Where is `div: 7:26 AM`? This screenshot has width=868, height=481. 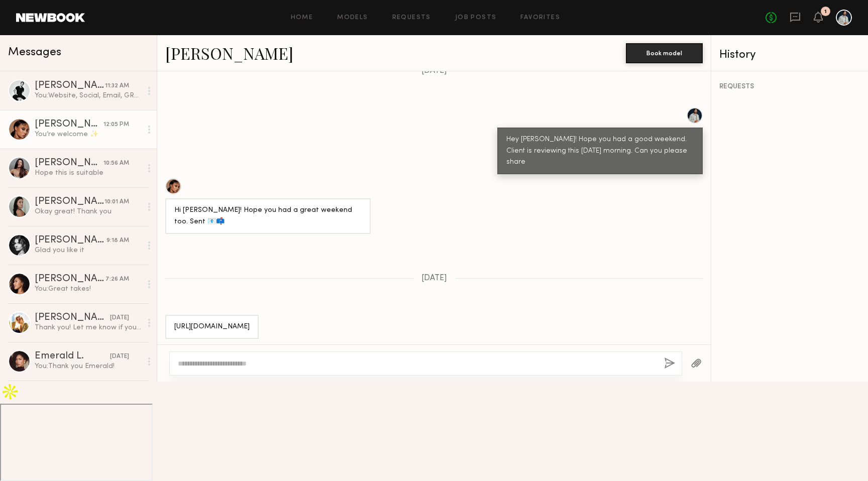 div: 7:26 AM is located at coordinates (117, 279).